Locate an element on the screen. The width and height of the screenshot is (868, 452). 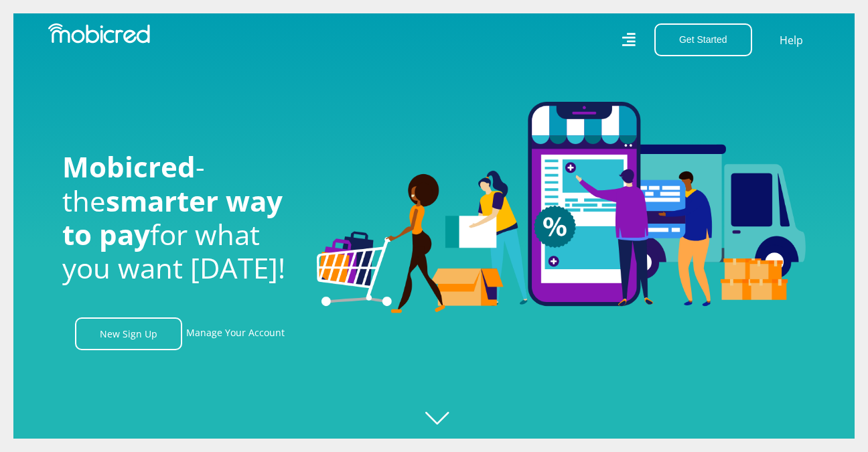
span: Mobicred is located at coordinates (129, 166).